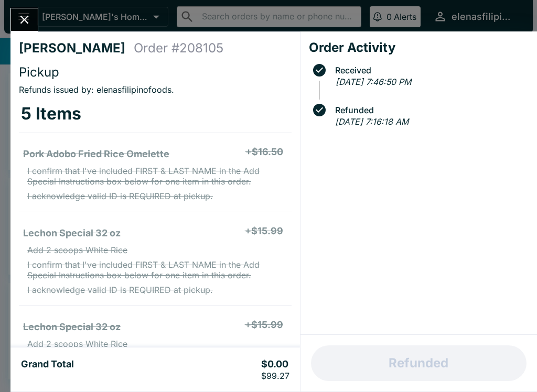 Image resolution: width=537 pixels, height=392 pixels. Describe the element at coordinates (429, 70) in the screenshot. I see `span: Received` at that location.